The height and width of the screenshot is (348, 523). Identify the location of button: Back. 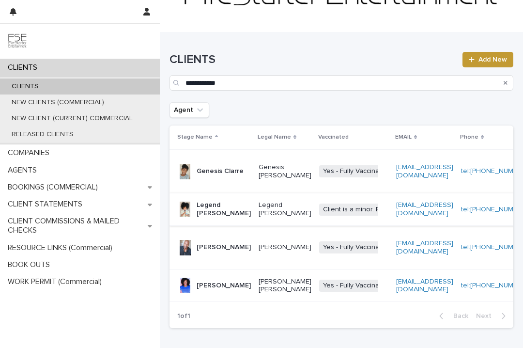
(452, 316).